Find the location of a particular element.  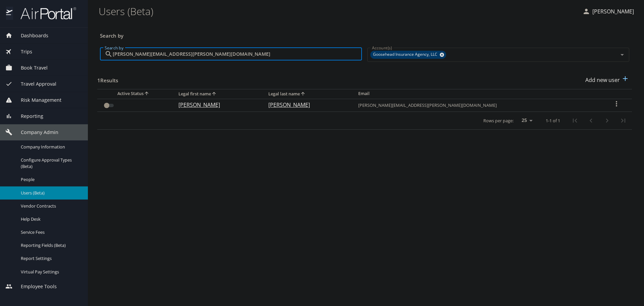

span: Help Desk is located at coordinates (51, 219).